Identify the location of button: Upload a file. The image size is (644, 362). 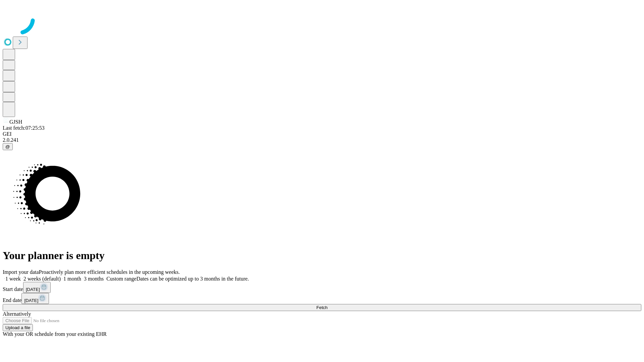
(18, 328).